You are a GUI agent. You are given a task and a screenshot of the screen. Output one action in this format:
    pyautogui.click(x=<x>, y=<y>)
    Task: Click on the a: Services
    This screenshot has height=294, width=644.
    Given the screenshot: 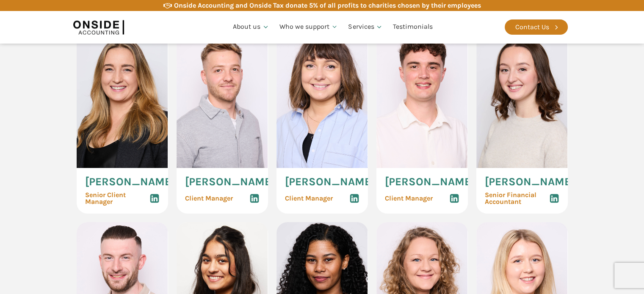 What is the action you would take?
    pyautogui.click(x=365, y=27)
    